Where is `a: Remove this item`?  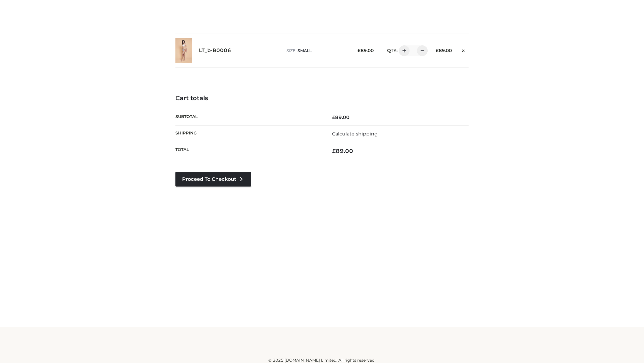 a: Remove this item is located at coordinates (464, 50).